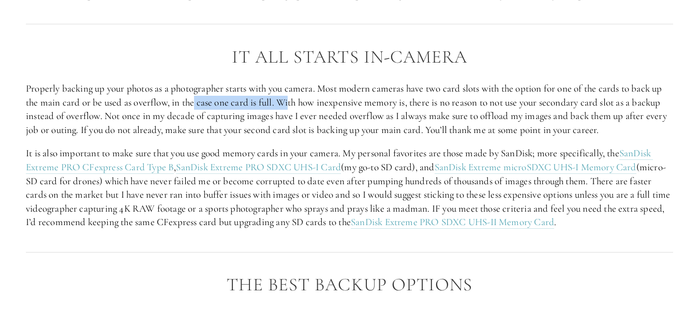  Describe the element at coordinates (349, 284) in the screenshot. I see `h2: The Best Backup Options` at that location.